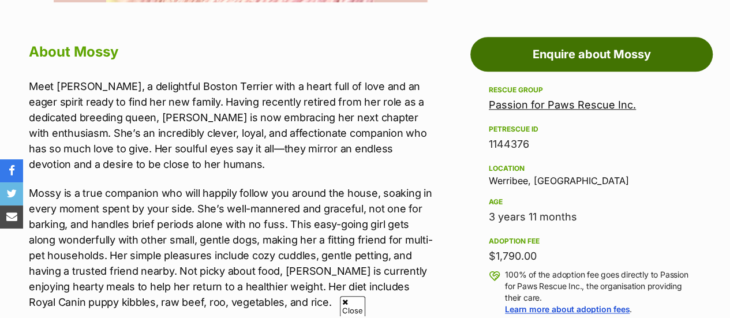 This screenshot has height=318, width=730. Describe the element at coordinates (591, 144) in the screenshot. I see `div: 1144376` at that location.